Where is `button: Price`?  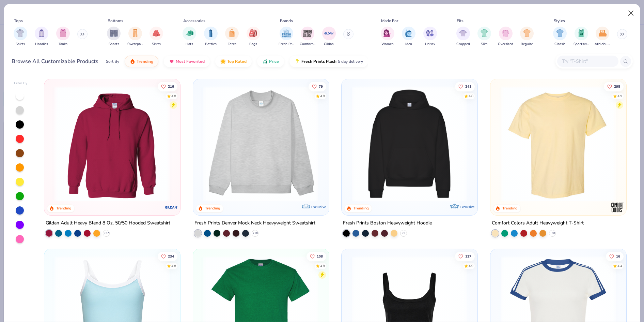
button: Price is located at coordinates (271, 61).